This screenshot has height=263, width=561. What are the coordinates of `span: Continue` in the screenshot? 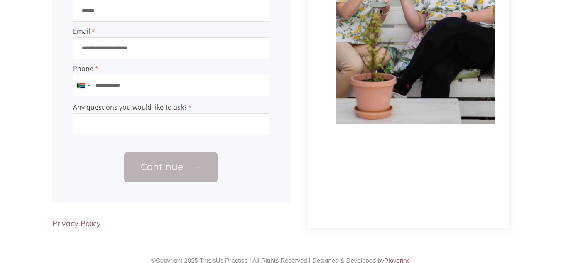 It's located at (162, 166).